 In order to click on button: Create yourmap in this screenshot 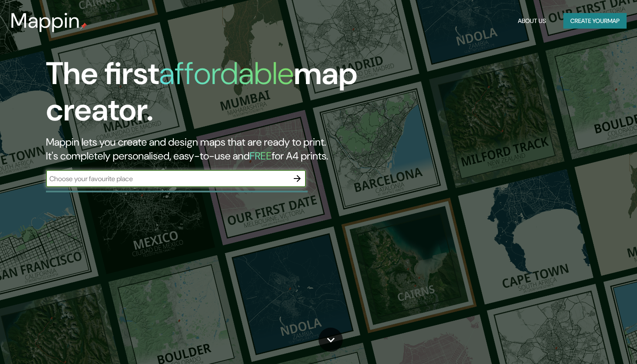, I will do `click(595, 21)`.